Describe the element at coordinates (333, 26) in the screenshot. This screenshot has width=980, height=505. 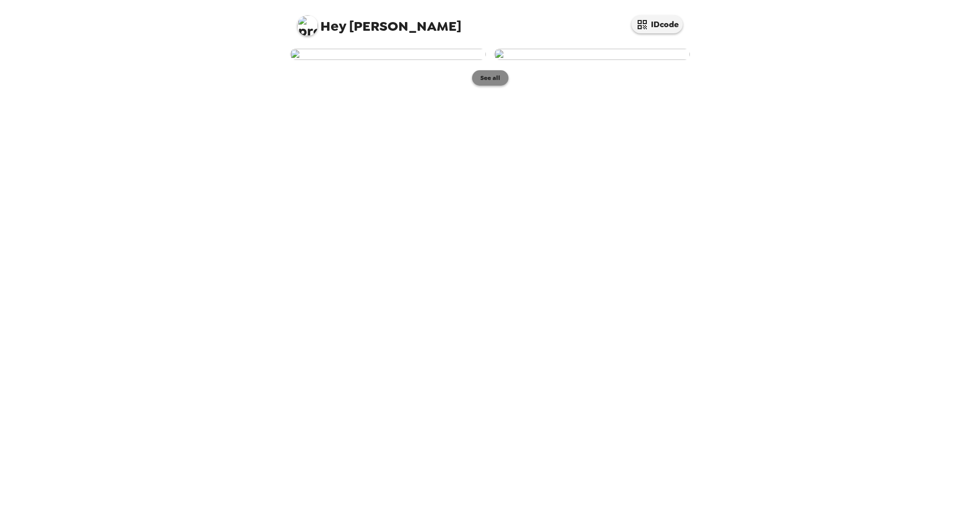
I see `span: Hey` at that location.